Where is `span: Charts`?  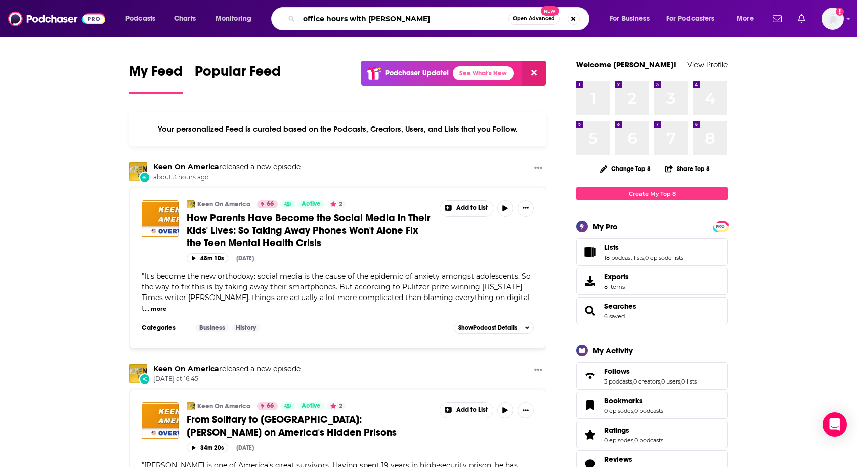
span: Charts is located at coordinates (185, 19).